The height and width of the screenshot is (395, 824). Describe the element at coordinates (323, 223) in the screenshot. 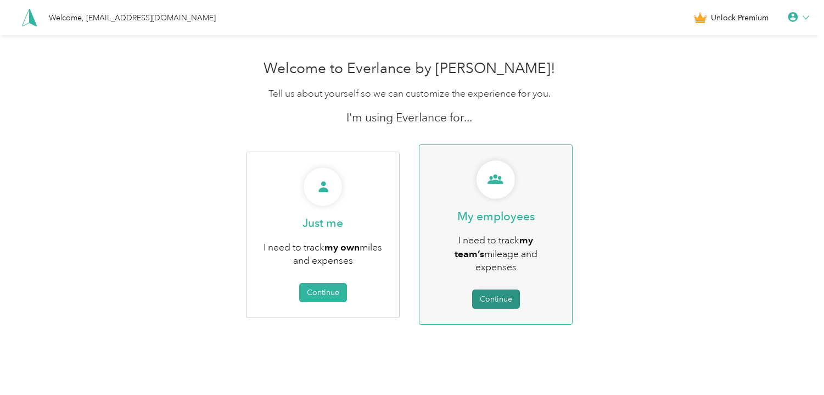

I see `p: Just me` at that location.